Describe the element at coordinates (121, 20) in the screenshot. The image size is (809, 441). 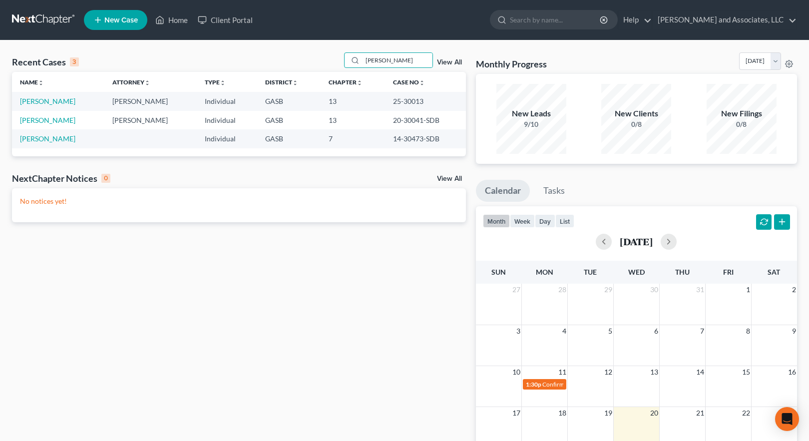
I see `span: New Case` at that location.